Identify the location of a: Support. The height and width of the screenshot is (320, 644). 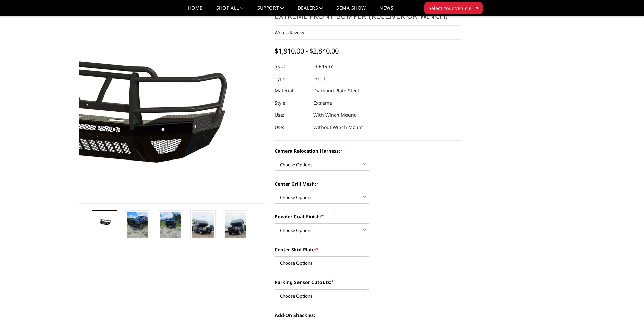
(270, 10).